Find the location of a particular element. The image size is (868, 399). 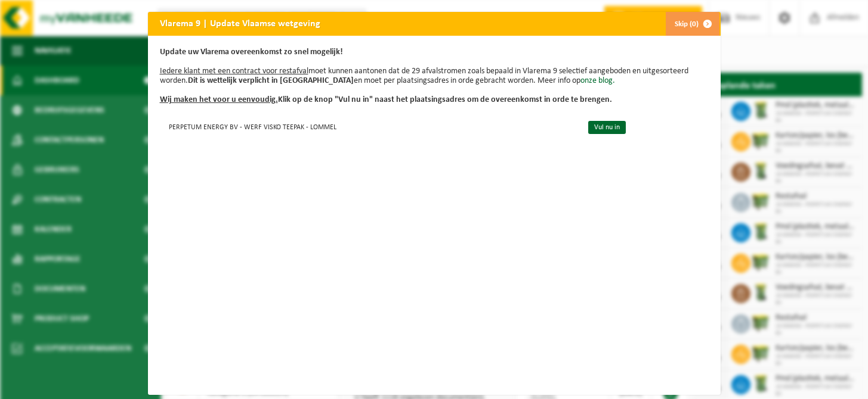

a: onze blog. is located at coordinates (598, 80).